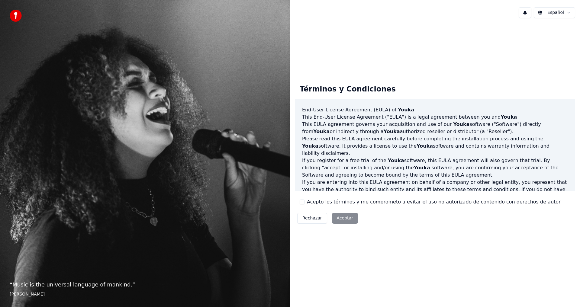 This screenshot has height=307, width=580. Describe the element at coordinates (435, 146) in the screenshot. I see `p: Please read this EULA agreement carefully before completing the installation process and using th...` at that location.